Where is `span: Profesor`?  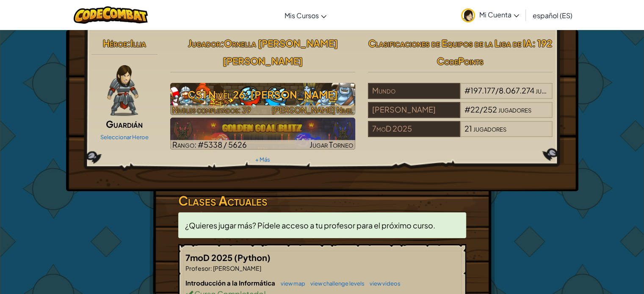 span: Profesor is located at coordinates (198, 268).